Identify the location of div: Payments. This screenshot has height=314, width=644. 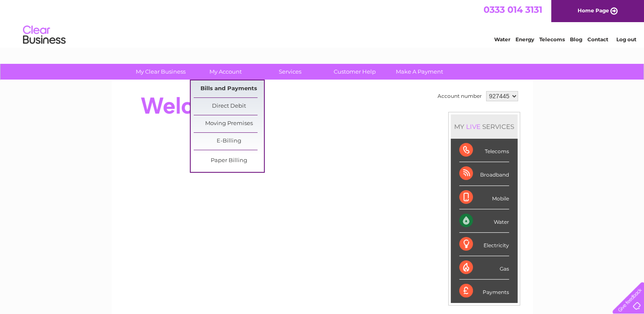
(484, 291).